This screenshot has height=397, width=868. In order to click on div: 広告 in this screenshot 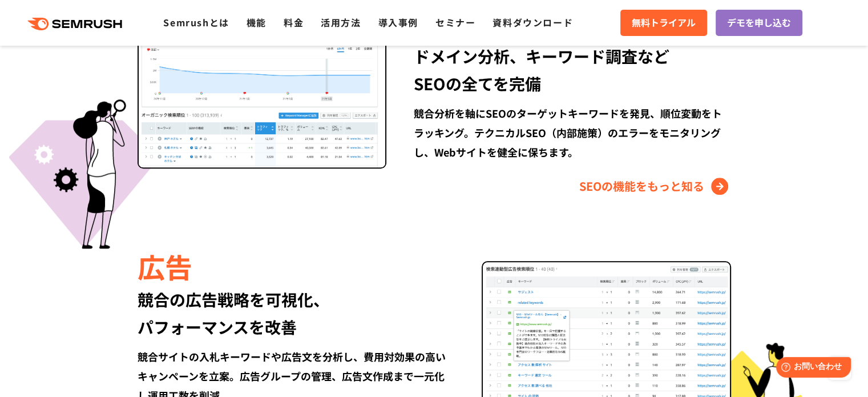, I will do `click(296, 266)`.